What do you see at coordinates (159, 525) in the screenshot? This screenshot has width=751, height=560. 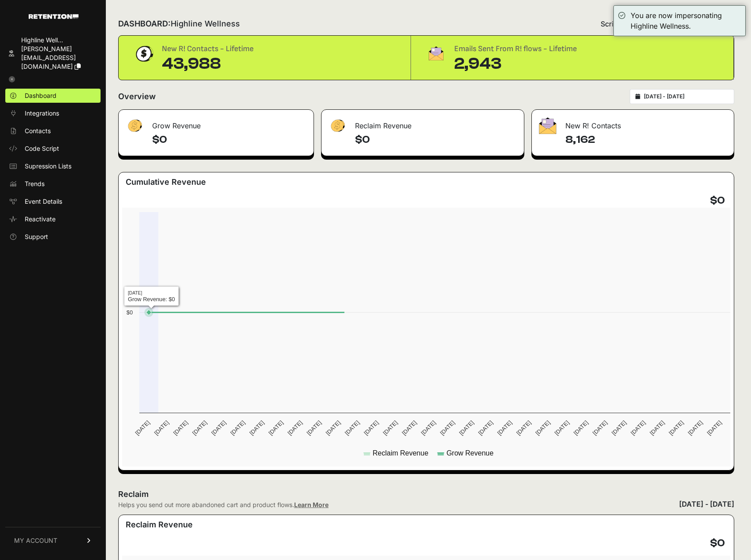 I see `h3: Reclaim Revenue` at bounding box center [159, 525].